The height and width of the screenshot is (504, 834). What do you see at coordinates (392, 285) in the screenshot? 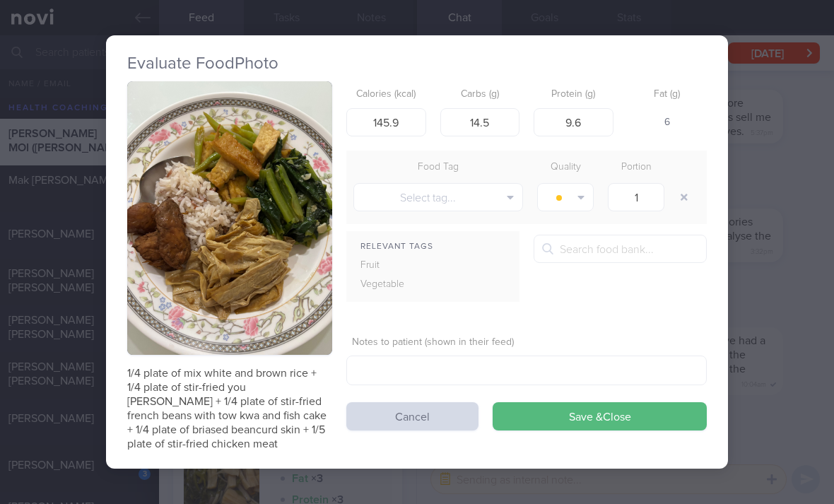
I see `div: Vegetable` at bounding box center [392, 285].